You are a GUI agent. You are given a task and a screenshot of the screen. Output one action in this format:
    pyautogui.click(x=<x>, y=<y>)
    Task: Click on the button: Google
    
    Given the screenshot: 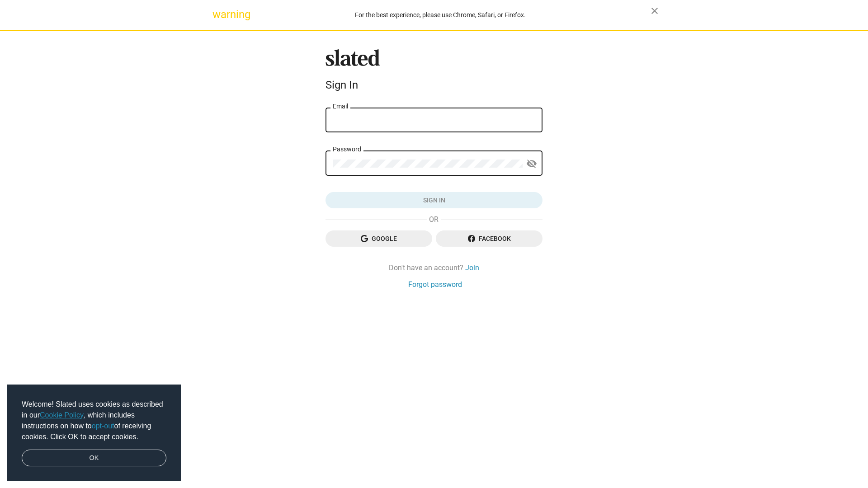 What is the action you would take?
    pyautogui.click(x=379, y=238)
    